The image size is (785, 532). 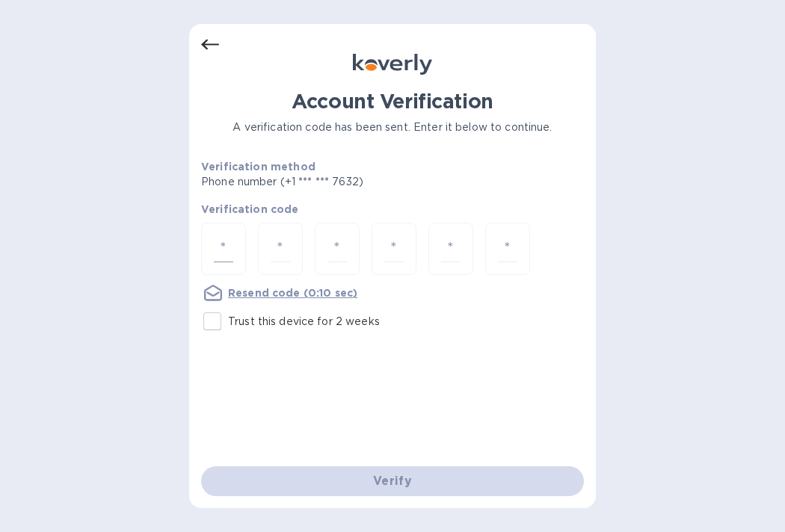 What do you see at coordinates (292, 293) in the screenshot?
I see `u: Resend code (0:10 sec)` at bounding box center [292, 293].